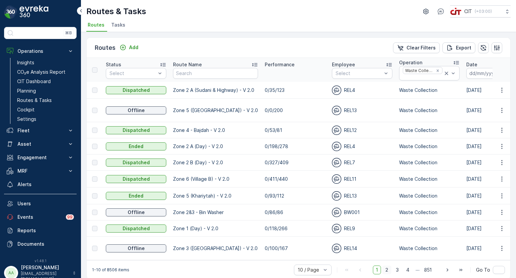 Image resolution: width=516 pixels, height=278 pixels. I want to click on img: logo_dark-DEwI_e13.png, so click(34, 12).